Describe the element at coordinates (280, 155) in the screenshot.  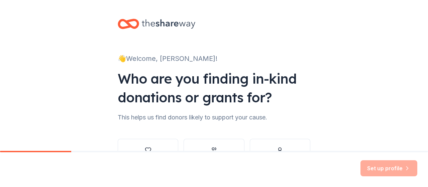
I see `button: Individual` at that location.